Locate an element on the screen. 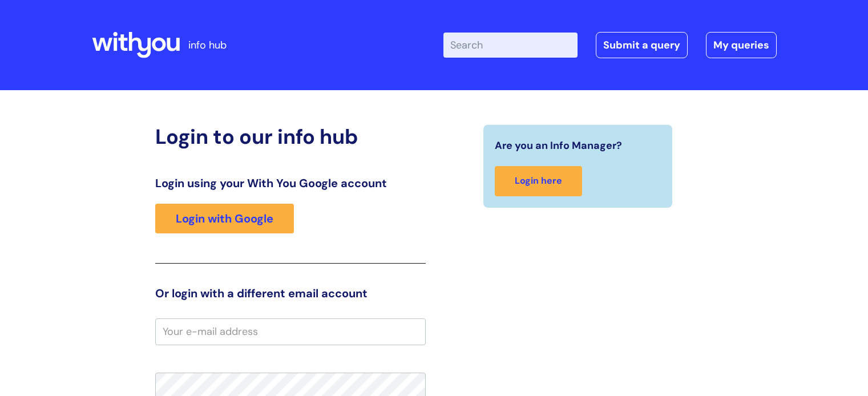 This screenshot has height=396, width=868. h3: Login using your With You Google account is located at coordinates (290, 183).